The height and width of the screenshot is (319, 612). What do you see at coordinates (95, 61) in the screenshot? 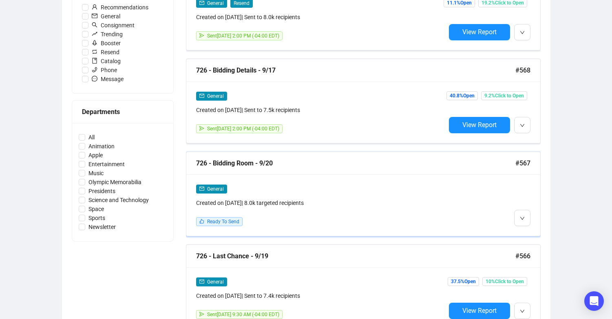
I see `span: book` at bounding box center [95, 61].